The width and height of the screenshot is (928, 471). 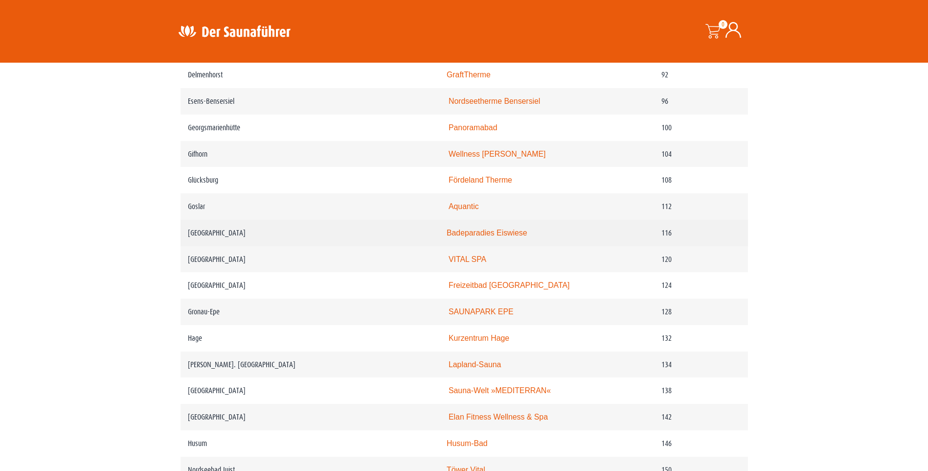 What do you see at coordinates (467, 443) in the screenshot?
I see `a: Husum-Bad` at bounding box center [467, 443].